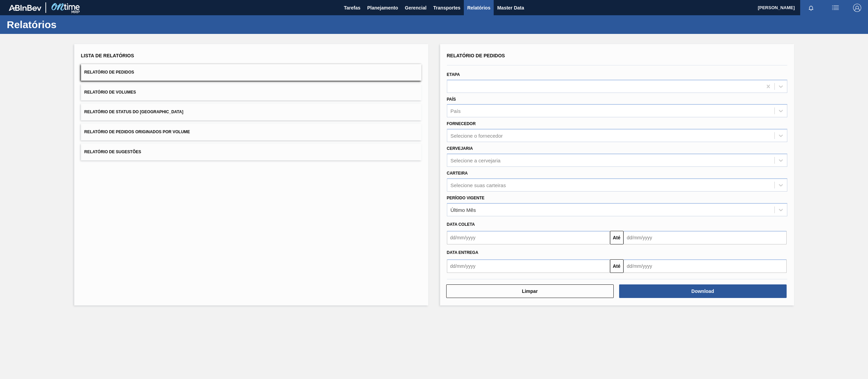 The width and height of the screenshot is (868, 379). Describe the element at coordinates (461, 124) in the screenshot. I see `label: Fornecedor` at that location.